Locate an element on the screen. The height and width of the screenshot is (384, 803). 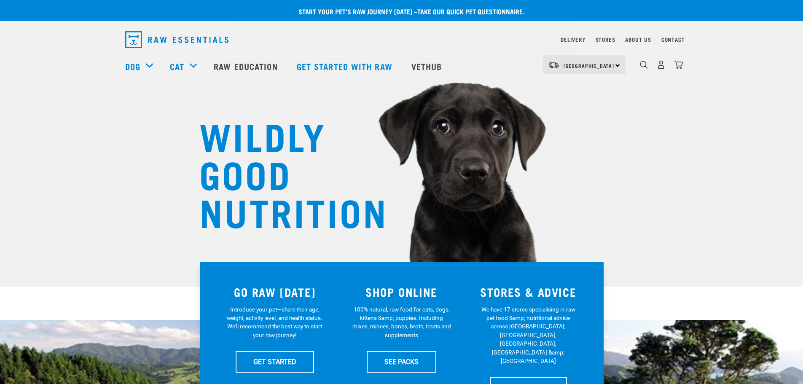
a: Raw Education is located at coordinates (247, 66).